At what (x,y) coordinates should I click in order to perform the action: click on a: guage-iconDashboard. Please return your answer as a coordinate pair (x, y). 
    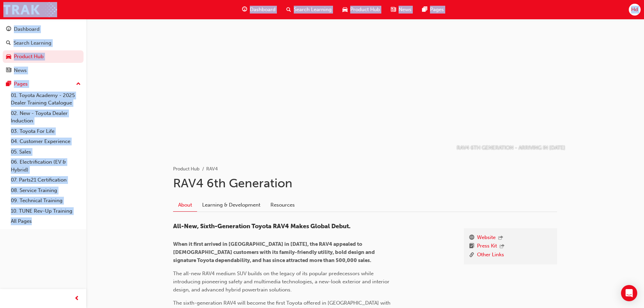
    Looking at the image, I should click on (258, 9).